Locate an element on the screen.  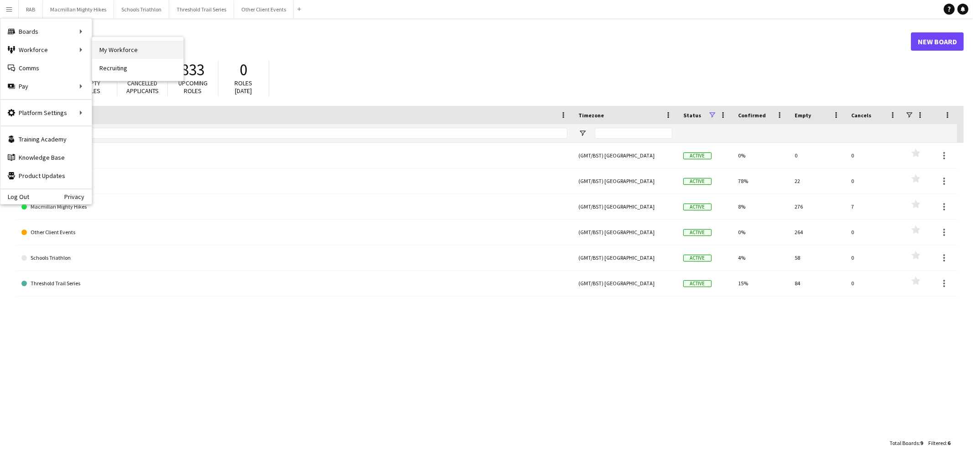
span: Cancelled applicants is located at coordinates (142, 87).